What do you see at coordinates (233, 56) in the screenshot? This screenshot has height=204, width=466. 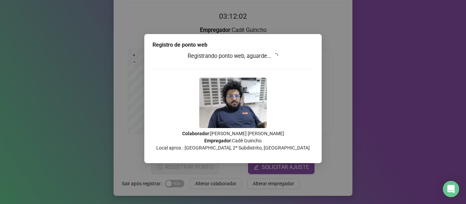 I see `h3: Registrando ponto web, aguarde...` at bounding box center [233, 56].